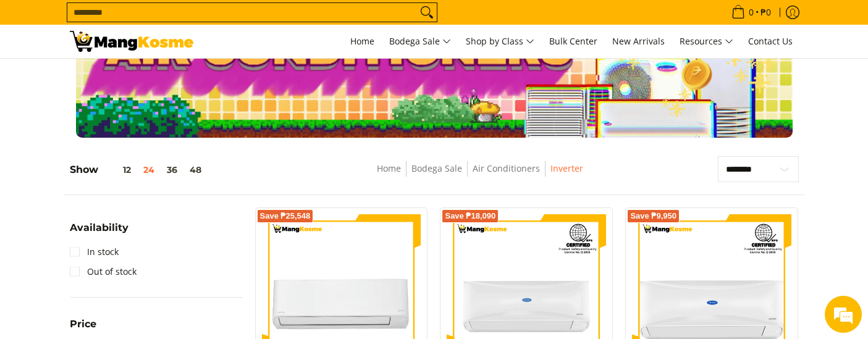  What do you see at coordinates (502, 41) in the screenshot?
I see `nav: Main Menu` at bounding box center [502, 41].